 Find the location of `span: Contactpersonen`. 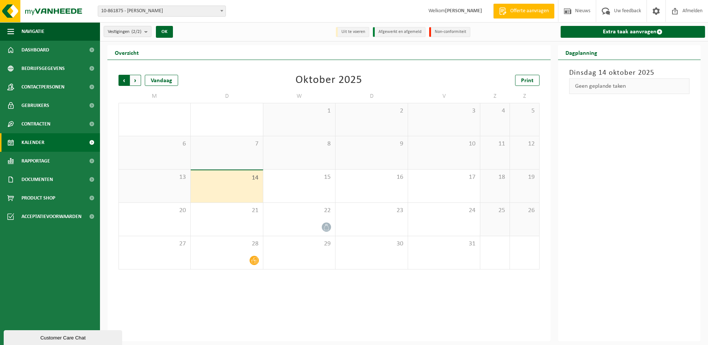

span: Contactpersonen is located at coordinates (43, 87).